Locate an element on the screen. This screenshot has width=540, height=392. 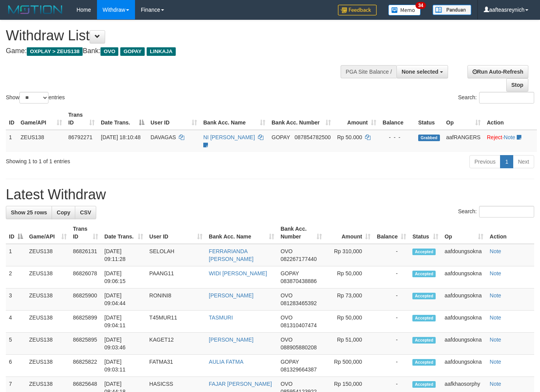
h1: Withdraw List is located at coordinates (179, 36).